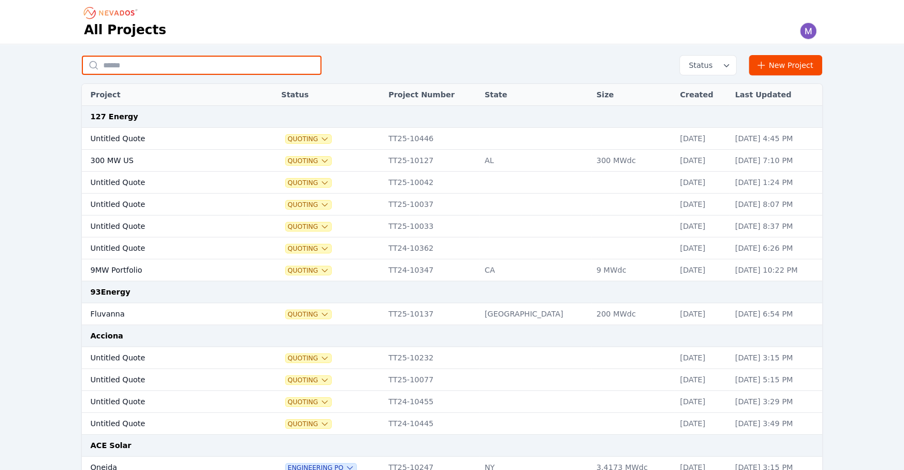 The width and height of the screenshot is (904, 470). Describe the element at coordinates (535, 161) in the screenshot. I see `td: AL` at that location.